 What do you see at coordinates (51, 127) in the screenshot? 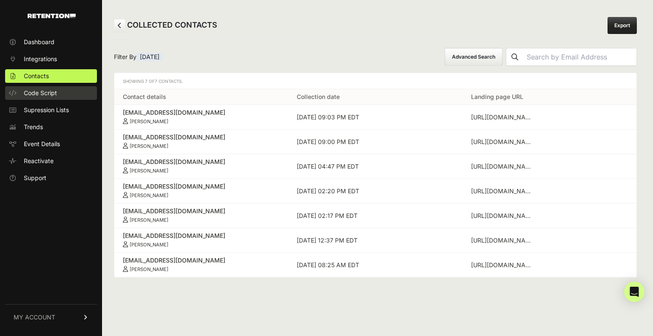
I see `a: Trends` at bounding box center [51, 127].